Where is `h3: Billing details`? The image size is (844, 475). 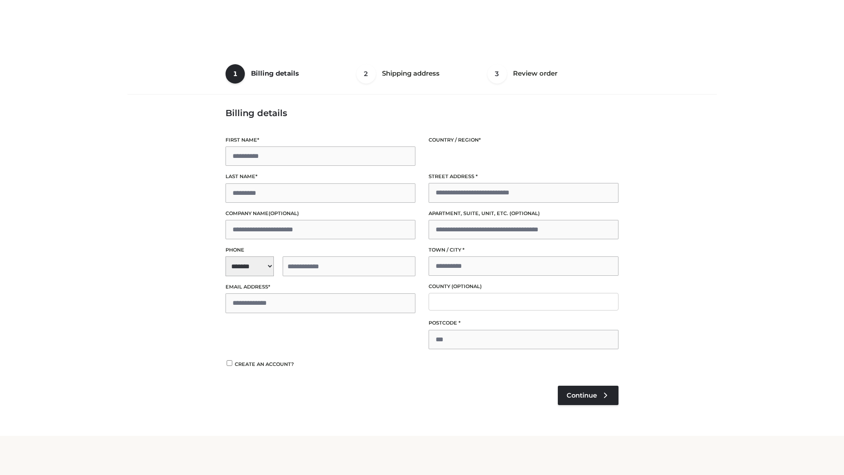 h3: Billing details is located at coordinates (422, 113).